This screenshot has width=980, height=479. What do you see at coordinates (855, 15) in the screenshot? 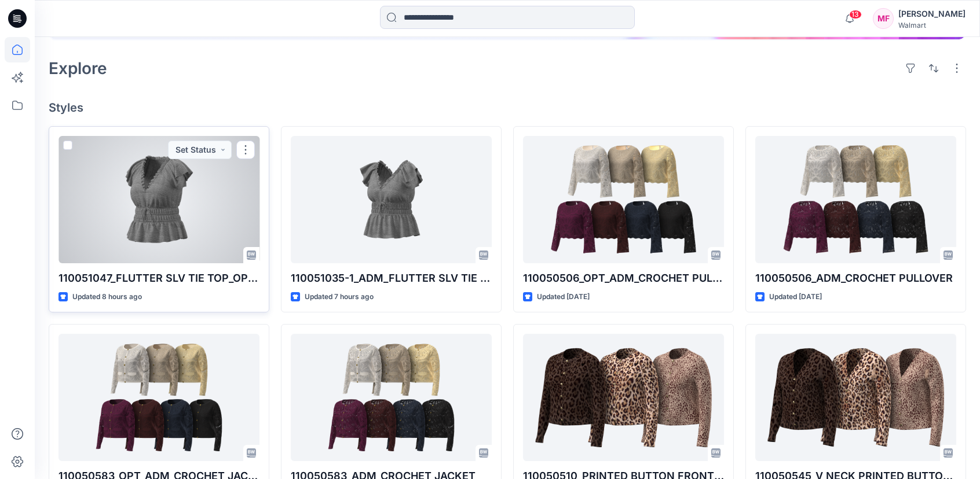
I see `span: 13` at bounding box center [855, 15].